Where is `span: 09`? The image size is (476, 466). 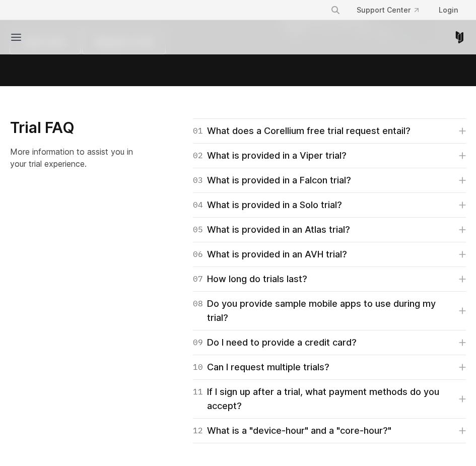 span: 09 is located at coordinates (198, 342).